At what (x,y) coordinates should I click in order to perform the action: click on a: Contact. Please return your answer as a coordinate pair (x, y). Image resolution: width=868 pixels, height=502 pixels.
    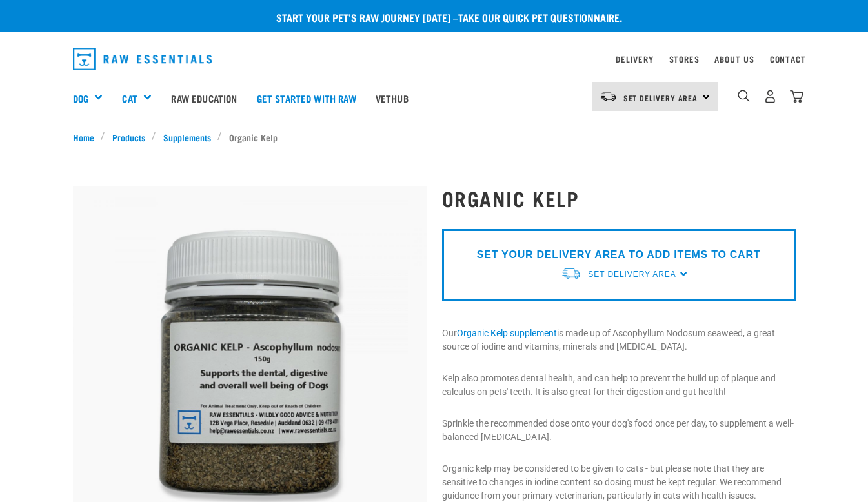
    Looking at the image, I should click on (788, 58).